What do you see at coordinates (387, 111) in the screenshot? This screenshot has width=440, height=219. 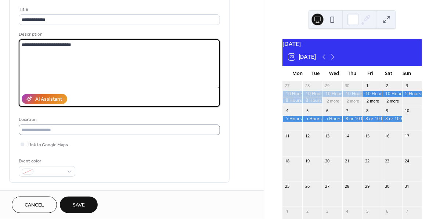 I see `div: 9` at bounding box center [387, 111].